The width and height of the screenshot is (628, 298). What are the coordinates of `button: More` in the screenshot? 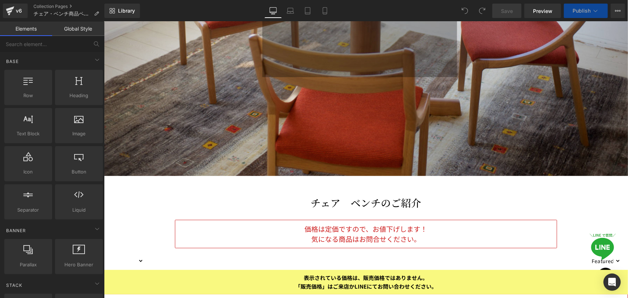 It's located at (618, 11).